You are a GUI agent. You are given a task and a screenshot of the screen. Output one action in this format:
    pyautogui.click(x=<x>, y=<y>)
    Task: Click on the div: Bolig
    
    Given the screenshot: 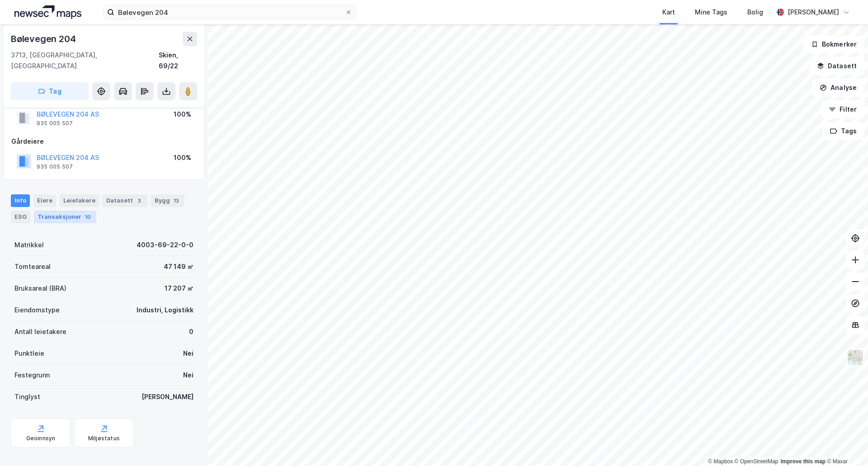 What is the action you would take?
    pyautogui.click(x=755, y=12)
    